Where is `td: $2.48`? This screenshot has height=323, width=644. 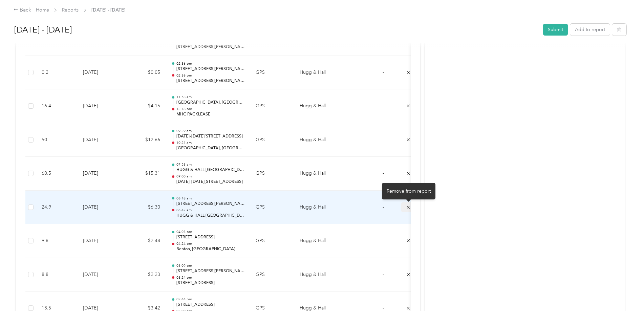 td: $2.48 is located at coordinates (145, 241).